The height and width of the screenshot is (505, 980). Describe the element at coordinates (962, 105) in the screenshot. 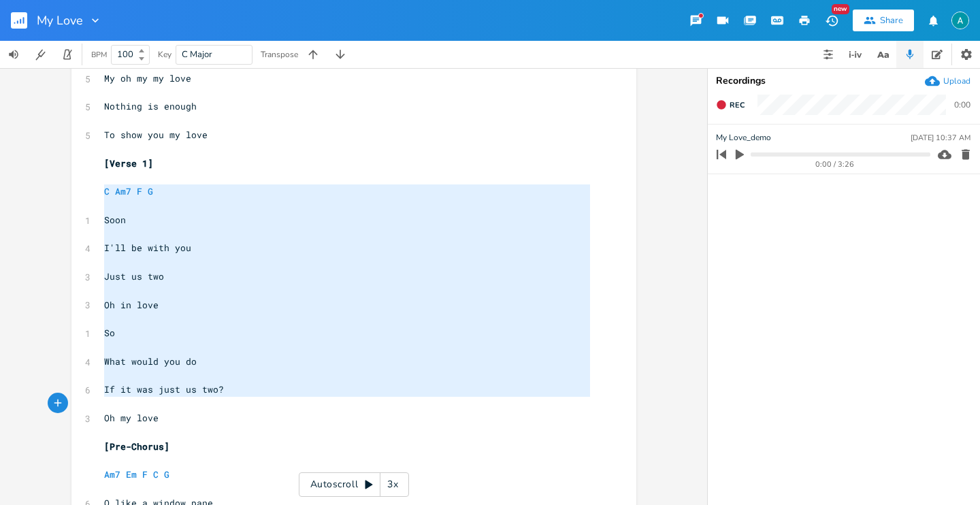

I see `div: 0:00` at that location.